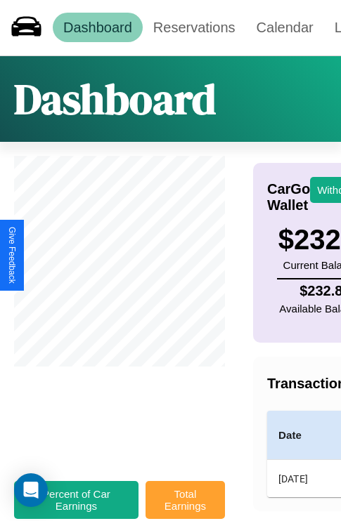 This screenshot has width=341, height=521. I want to click on h1: Dashboard, so click(115, 99).